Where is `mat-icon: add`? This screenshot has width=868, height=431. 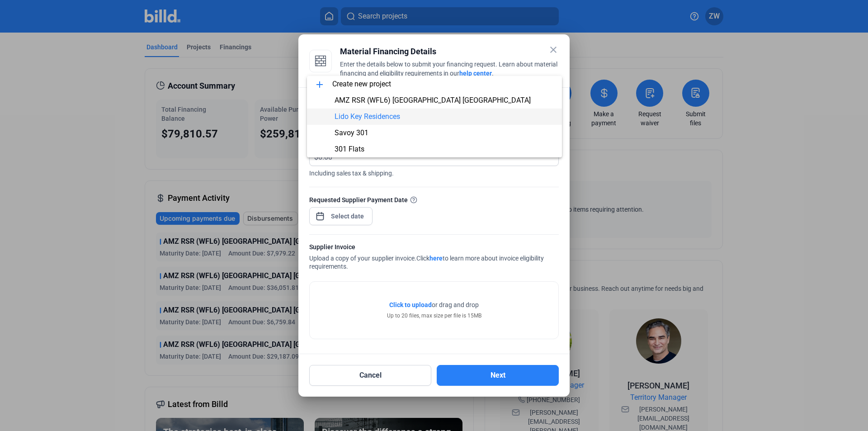 mat-icon: add is located at coordinates (319, 84).